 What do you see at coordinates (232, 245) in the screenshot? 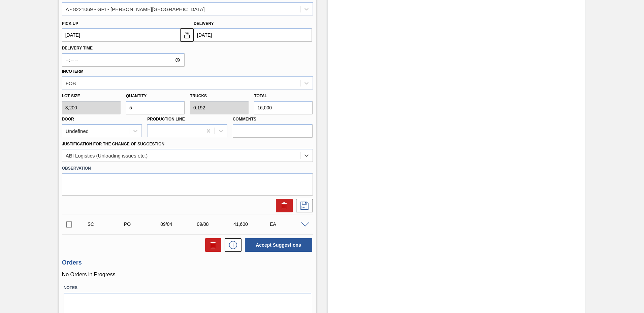
I see `div: New suggestion` at bounding box center [232, 245].